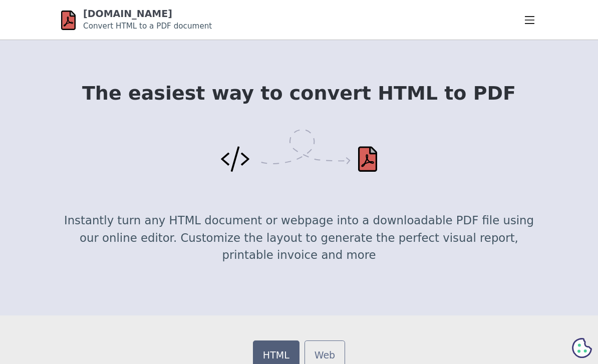  Describe the element at coordinates (582, 348) in the screenshot. I see `button: Cookie偏好` at that location.